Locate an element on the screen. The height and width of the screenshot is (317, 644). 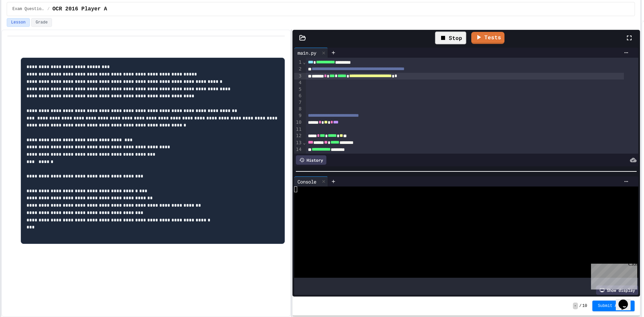
div: 4 is located at coordinates (298, 83).